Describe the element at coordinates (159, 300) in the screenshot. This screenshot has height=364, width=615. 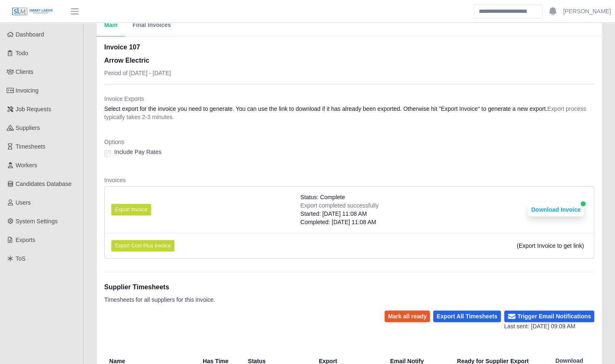
I see `p: Timesheets for all suppliers for this invoice.` at that location.